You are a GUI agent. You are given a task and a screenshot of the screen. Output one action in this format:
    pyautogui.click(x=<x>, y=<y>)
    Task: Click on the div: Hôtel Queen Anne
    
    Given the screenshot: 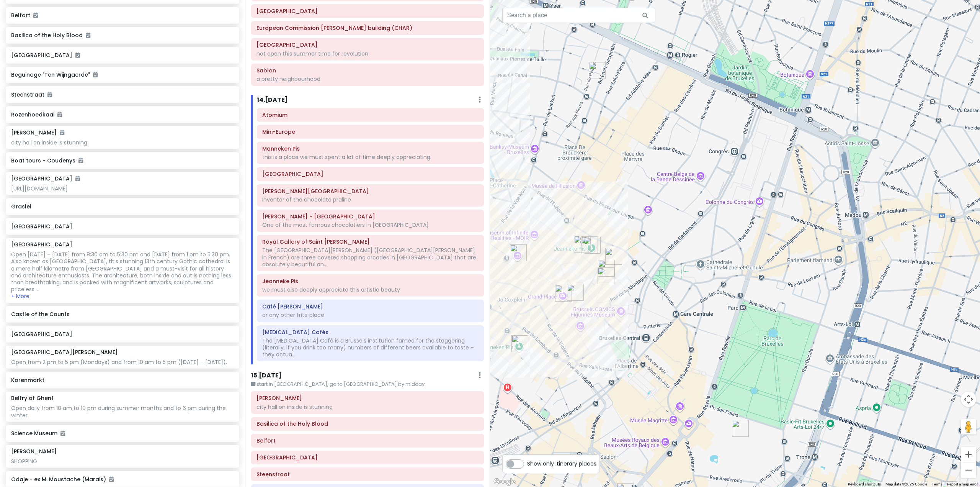 What is the action you would take?
    pyautogui.click(x=597, y=70)
    